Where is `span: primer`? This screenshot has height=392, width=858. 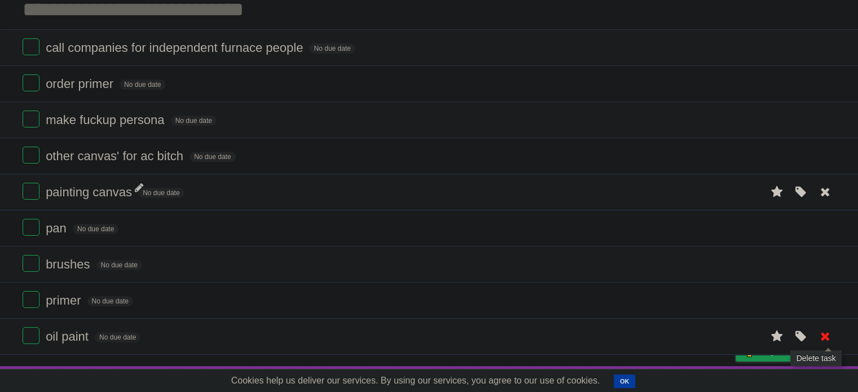
span: primer is located at coordinates (64, 300).